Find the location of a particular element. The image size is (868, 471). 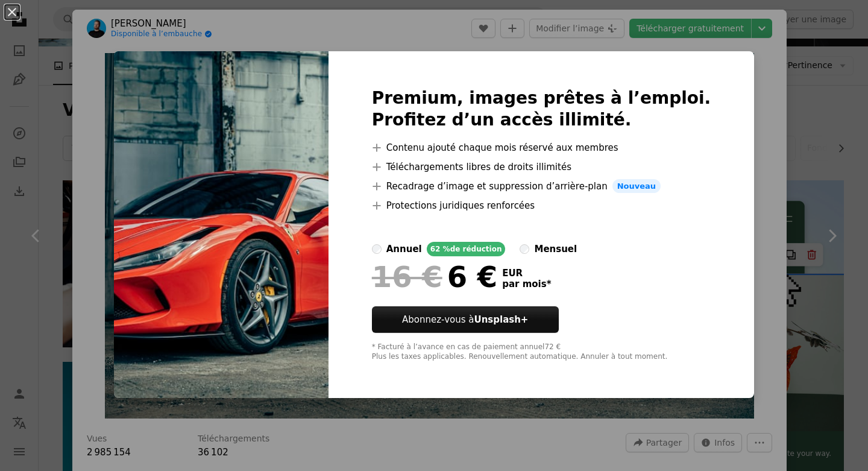

span: Nouveau is located at coordinates (636, 186).